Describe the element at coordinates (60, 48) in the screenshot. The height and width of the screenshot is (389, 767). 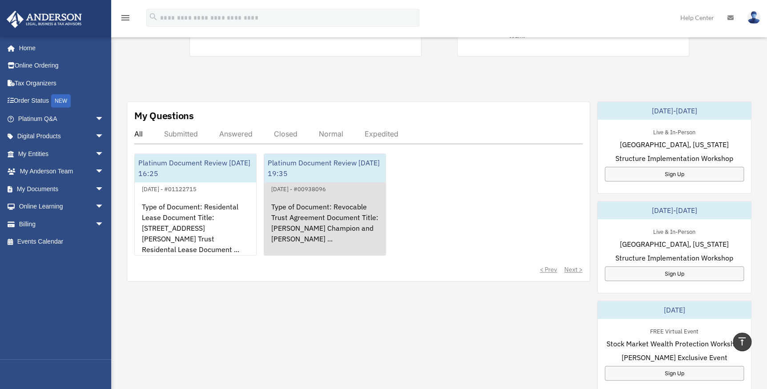
I see `a: Home` at that location.